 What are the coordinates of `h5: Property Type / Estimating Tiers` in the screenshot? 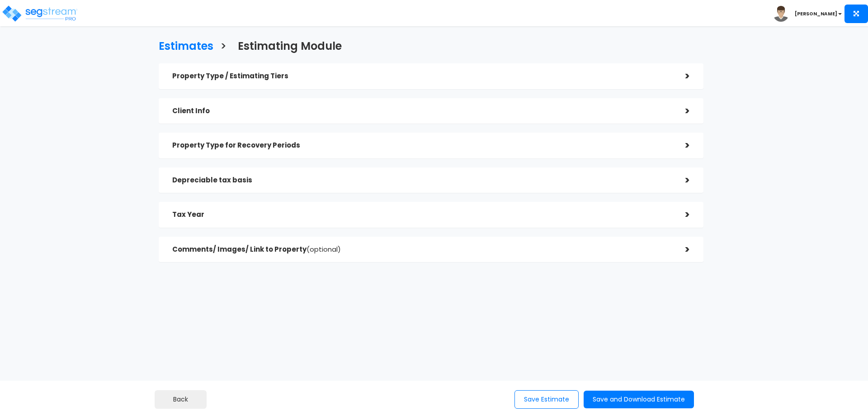 It's located at (422, 76).